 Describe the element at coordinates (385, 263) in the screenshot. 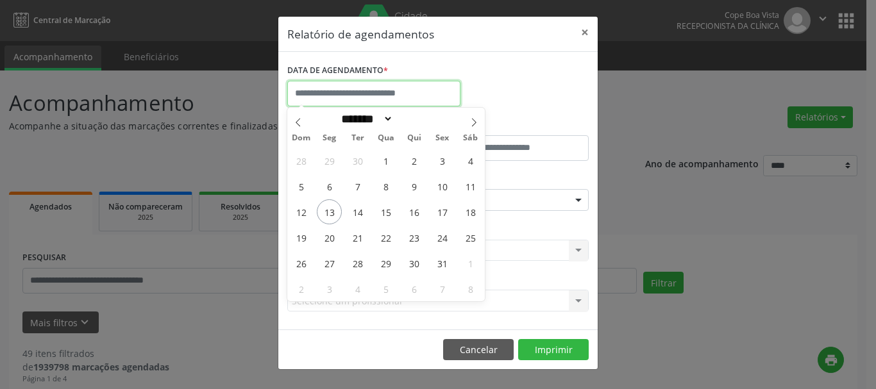

I see `span: Outubro 29, 2025` at that location.